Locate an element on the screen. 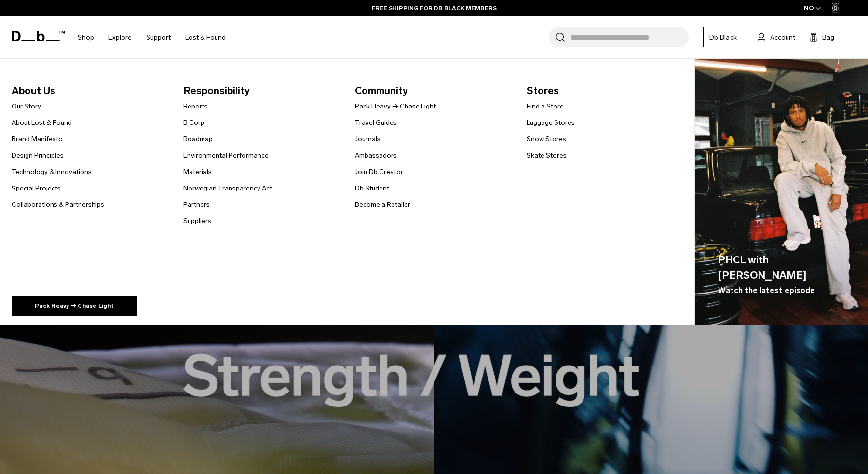 The image size is (868, 474). a: Shop is located at coordinates (86, 37).